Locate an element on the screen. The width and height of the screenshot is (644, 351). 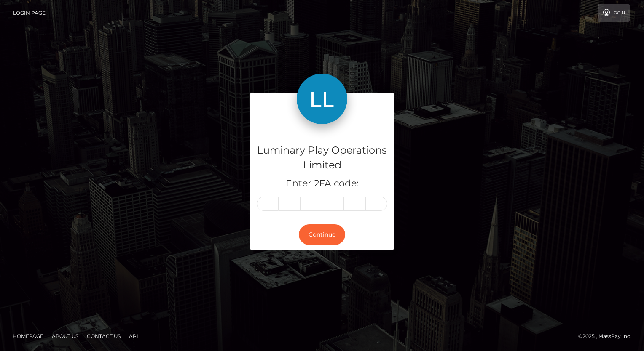
a: Login is located at coordinates (614, 13).